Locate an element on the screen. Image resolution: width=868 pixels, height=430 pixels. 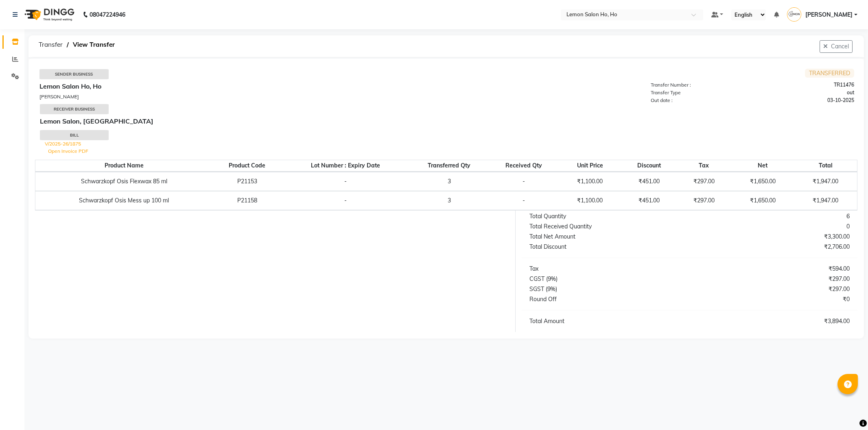
div: ₹3,894.00 is located at coordinates (772, 321).